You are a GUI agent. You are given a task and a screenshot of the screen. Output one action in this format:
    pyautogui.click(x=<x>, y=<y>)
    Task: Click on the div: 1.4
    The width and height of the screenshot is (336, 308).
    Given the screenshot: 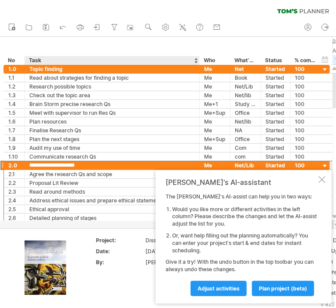 What is the action you would take?
    pyautogui.click(x=14, y=104)
    